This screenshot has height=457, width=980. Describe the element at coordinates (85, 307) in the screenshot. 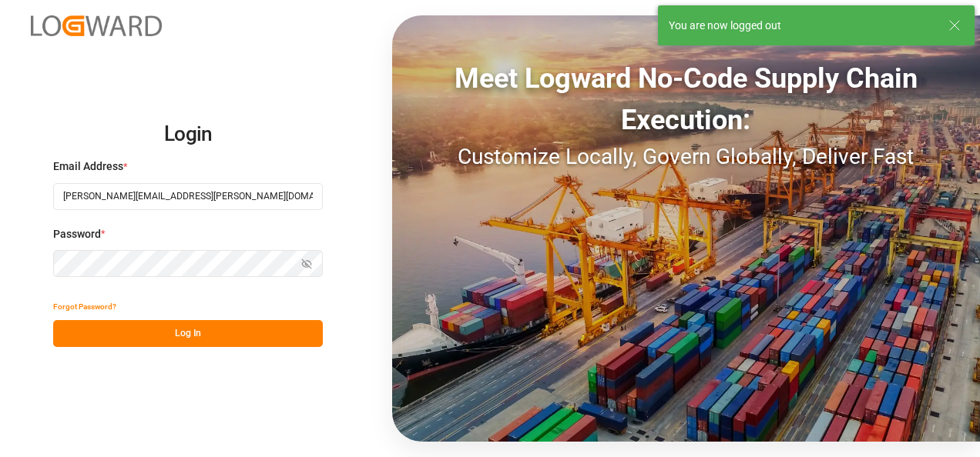

I see `button: Forgot Password?` at that location.